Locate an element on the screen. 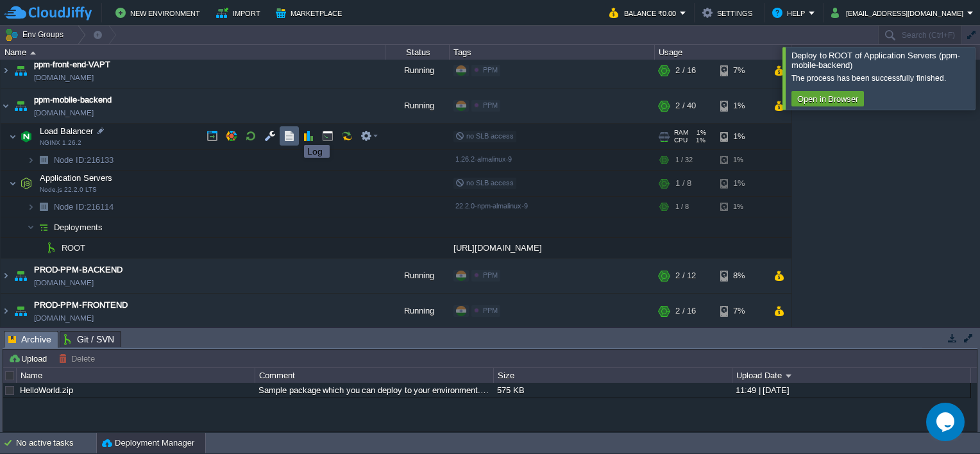  span: NGINX 1.26.2 is located at coordinates (61, 143).